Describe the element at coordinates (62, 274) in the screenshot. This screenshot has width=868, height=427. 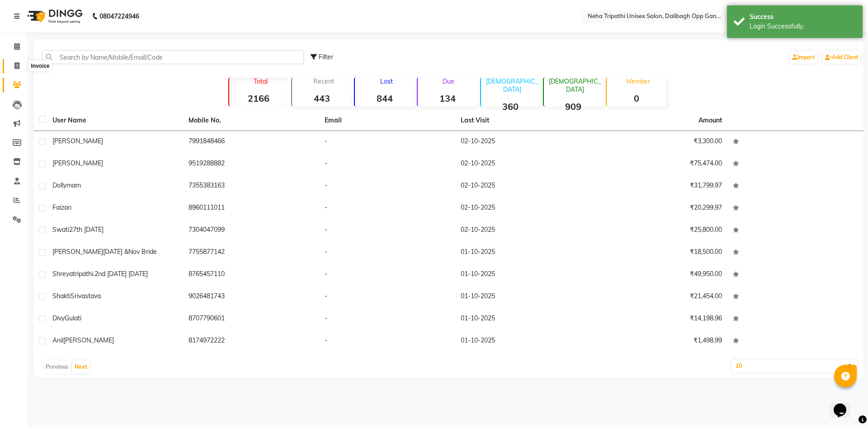
I see `span: Shreya` at that location.